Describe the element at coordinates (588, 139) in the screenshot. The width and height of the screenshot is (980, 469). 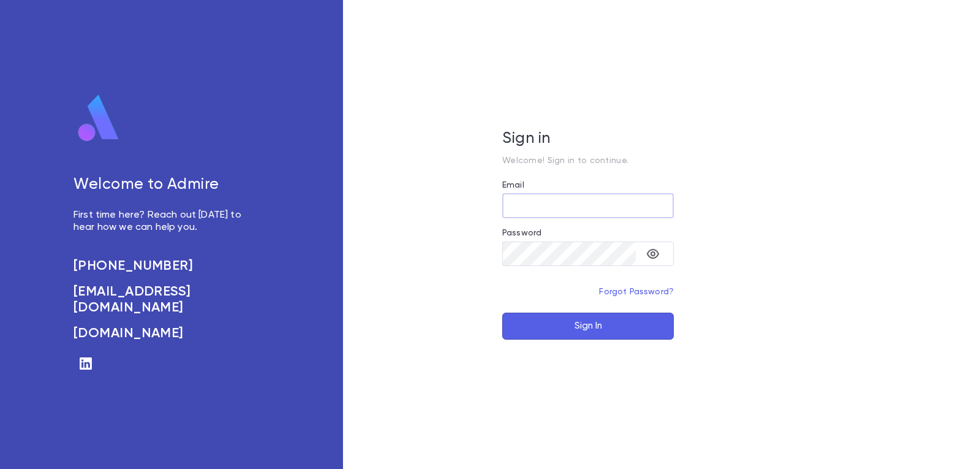
I see `h5: Sign in` at that location.